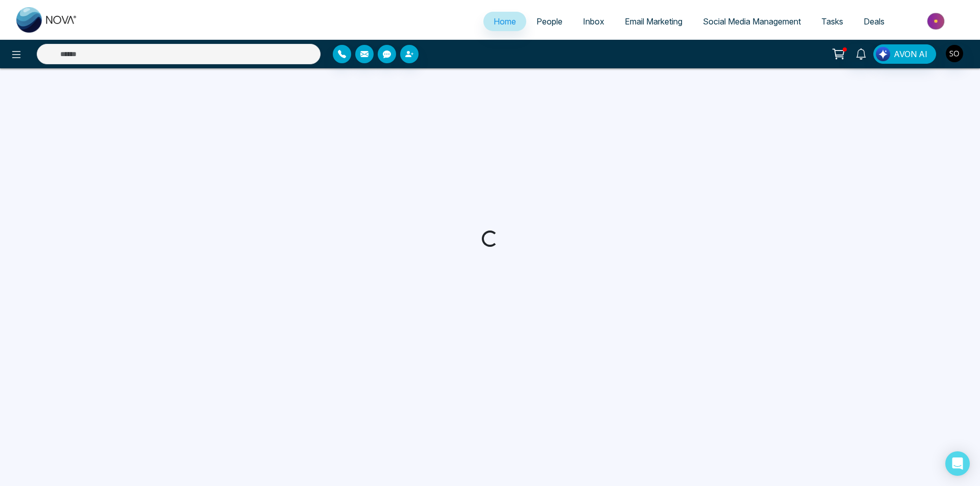 The height and width of the screenshot is (486, 980). What do you see at coordinates (549, 22) in the screenshot?
I see `a: People` at bounding box center [549, 22].